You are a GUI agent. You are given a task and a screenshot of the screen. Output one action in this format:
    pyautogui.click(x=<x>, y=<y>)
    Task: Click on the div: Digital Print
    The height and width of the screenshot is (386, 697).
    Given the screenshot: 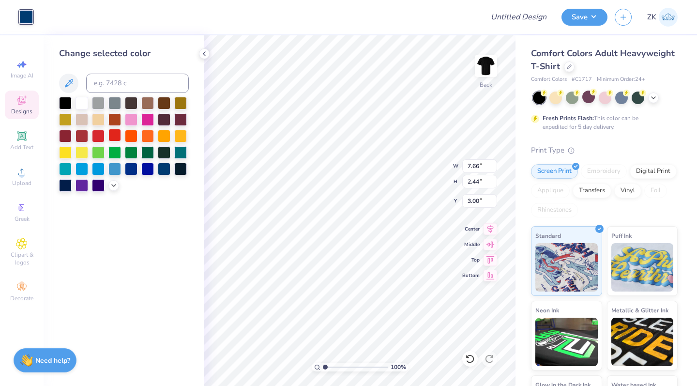 What is the action you would take?
    pyautogui.click(x=653, y=171)
    